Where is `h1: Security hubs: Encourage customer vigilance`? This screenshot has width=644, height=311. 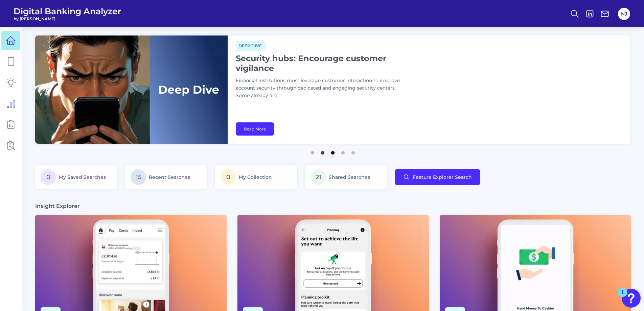
h1: Security hubs: Encourage customer vigilance is located at coordinates (320, 63).